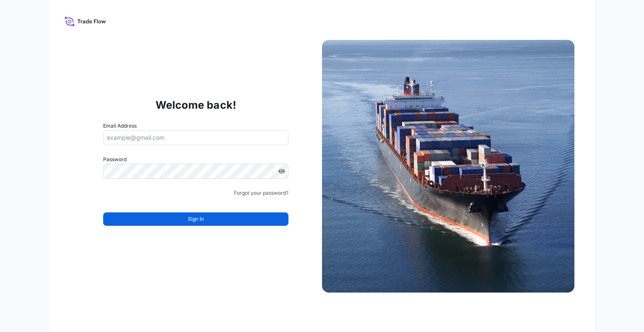 The width and height of the screenshot is (644, 332). I want to click on label: Email Address, so click(120, 126).